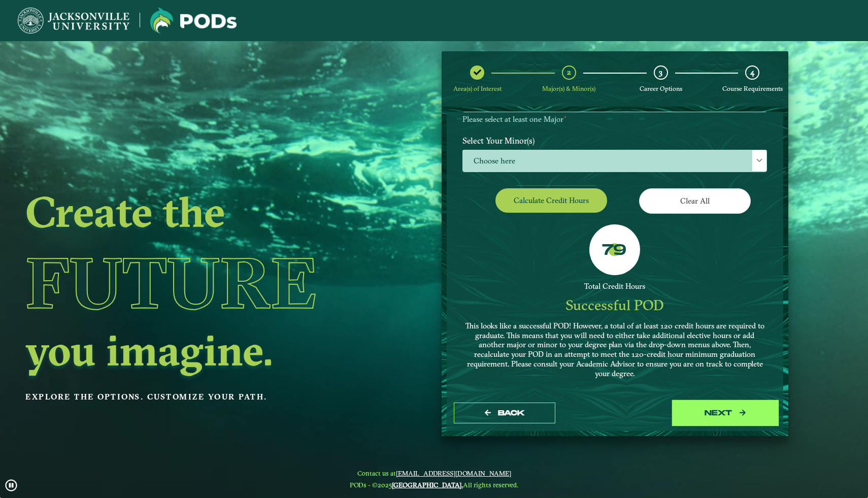 Image resolution: width=868 pixels, height=498 pixels. What do you see at coordinates (752, 72) in the screenshot?
I see `span: 4` at bounding box center [752, 72].